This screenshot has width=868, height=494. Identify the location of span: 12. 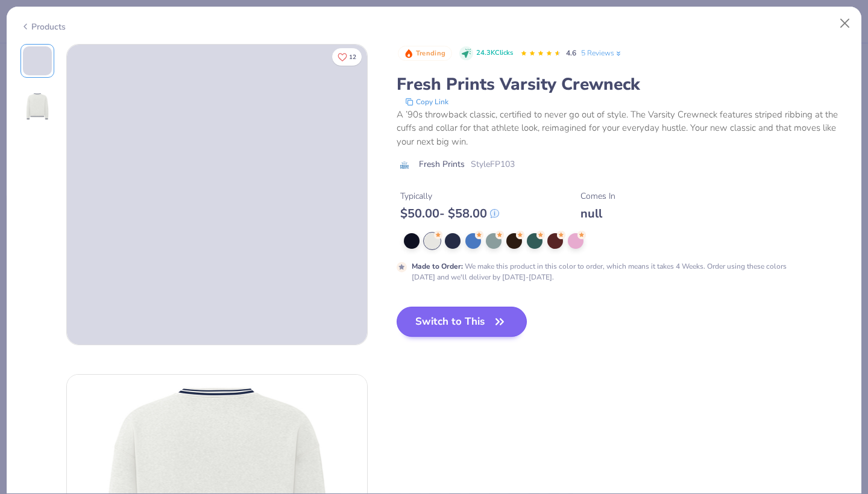
(353, 57).